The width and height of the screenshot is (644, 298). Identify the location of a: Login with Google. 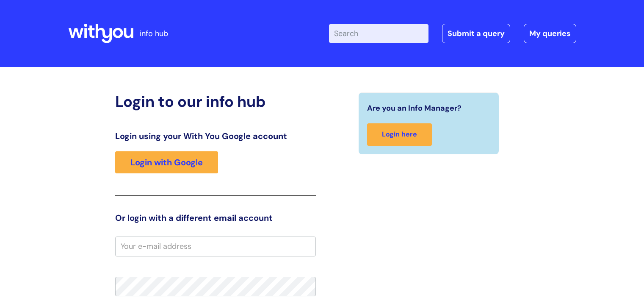
(166, 162).